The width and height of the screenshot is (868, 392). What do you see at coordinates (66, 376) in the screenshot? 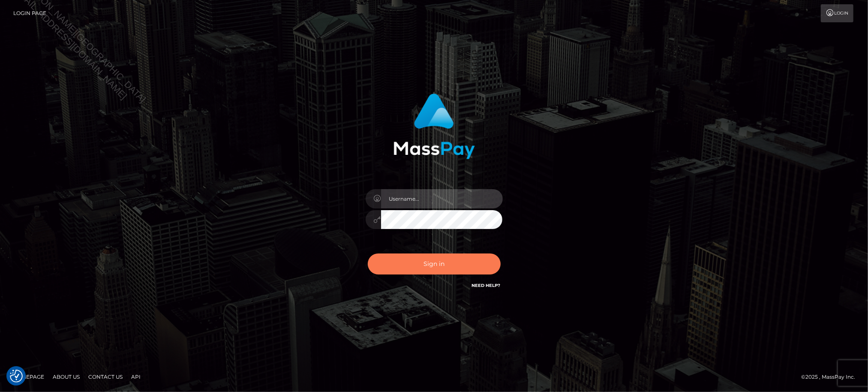
I see `a: About Us` at bounding box center [66, 376].